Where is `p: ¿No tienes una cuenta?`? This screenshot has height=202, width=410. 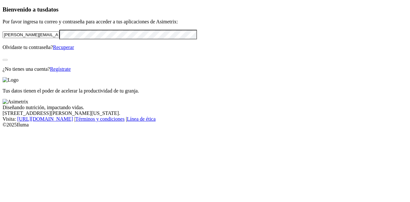
p: ¿No tienes una cuenta? is located at coordinates (205, 69).